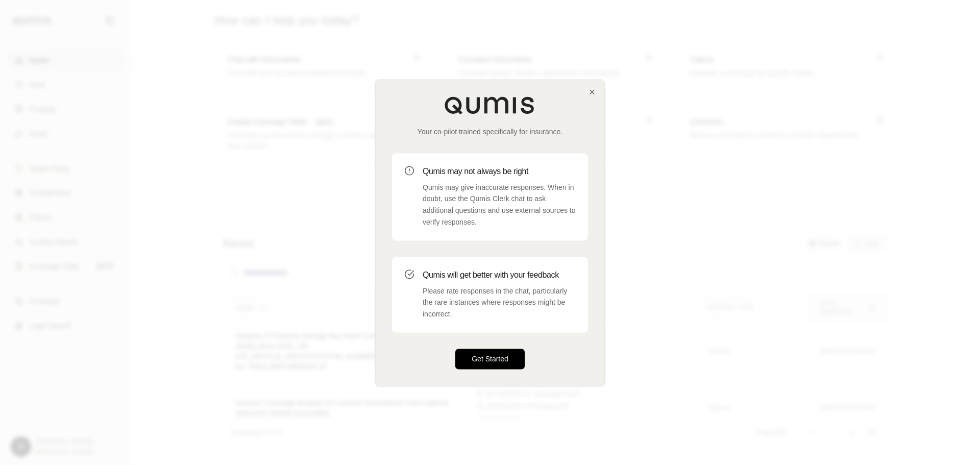 This screenshot has height=465, width=980. Describe the element at coordinates (500, 204) in the screenshot. I see `p: Qumis may give inaccurate responses. When in doubt, use the Qumis Clerk chat to ask additional qu...` at that location.